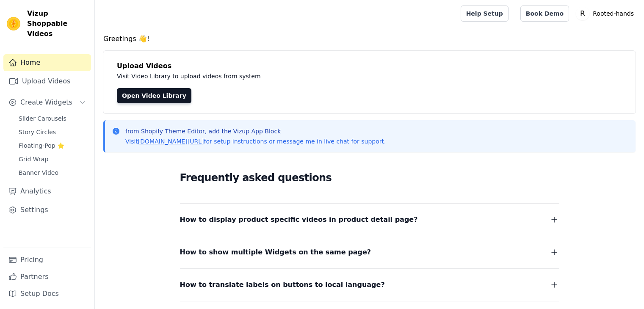 Image resolution: width=644 pixels, height=309 pixels. Describe the element at coordinates (370, 252) in the screenshot. I see `button: How to show multiple Widgets on the same page?` at that location.